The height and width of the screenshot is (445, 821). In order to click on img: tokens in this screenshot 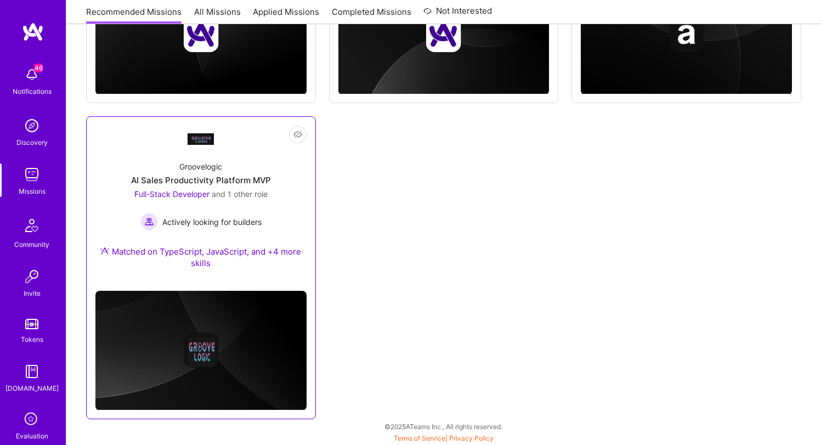, I will do `click(32, 323)`.